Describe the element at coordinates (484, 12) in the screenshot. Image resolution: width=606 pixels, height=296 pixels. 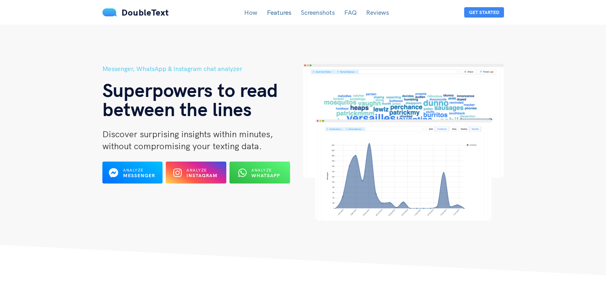
I see `a: Get Started` at that location.